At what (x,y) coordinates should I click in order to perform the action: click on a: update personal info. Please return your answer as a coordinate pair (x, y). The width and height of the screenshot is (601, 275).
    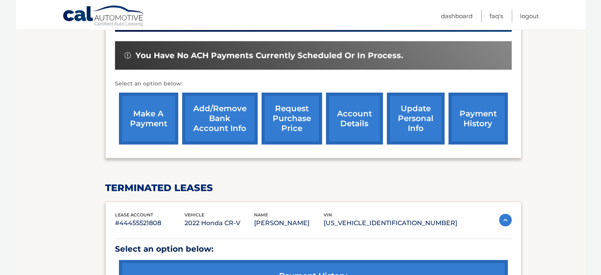
    Looking at the image, I should click on (416, 118).